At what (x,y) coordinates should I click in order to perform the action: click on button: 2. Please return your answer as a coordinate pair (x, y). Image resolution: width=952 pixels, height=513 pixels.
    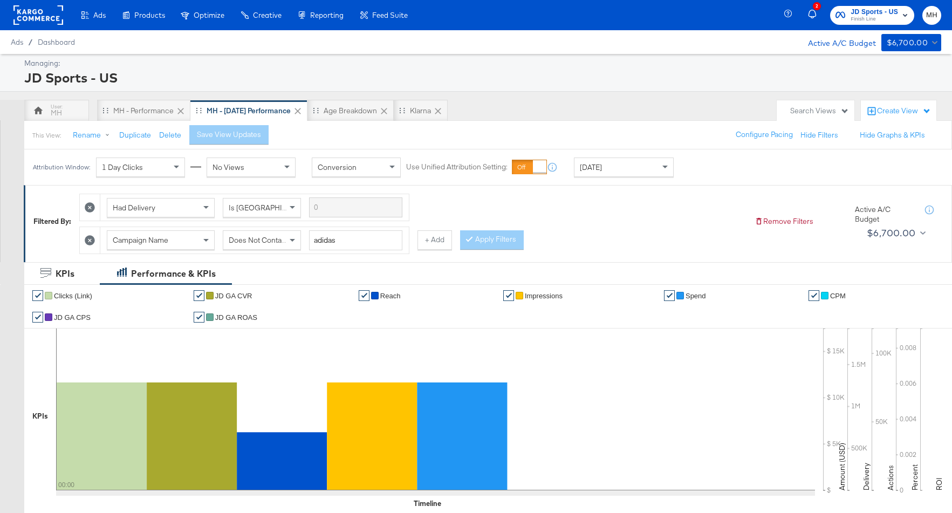
    Looking at the image, I should click on (815, 15).